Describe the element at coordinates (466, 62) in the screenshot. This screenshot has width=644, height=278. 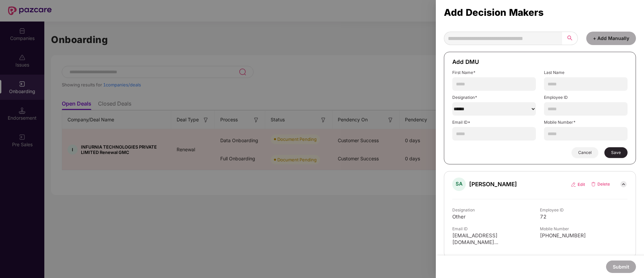
I see `span: Add DMU` at that location.